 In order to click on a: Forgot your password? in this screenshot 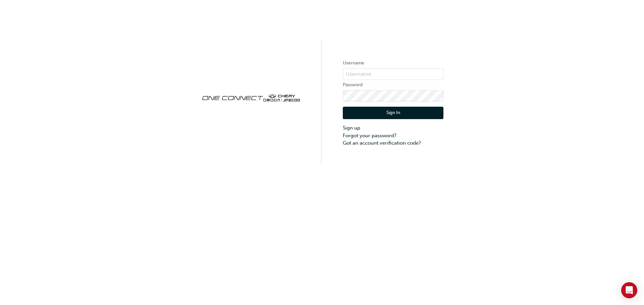, I will do `click(393, 136)`.